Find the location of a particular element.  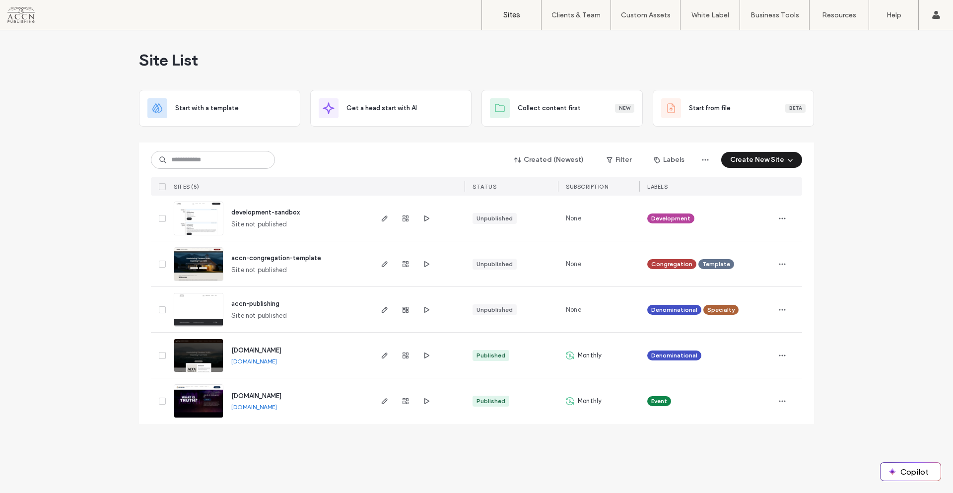

div: New is located at coordinates (625, 108).